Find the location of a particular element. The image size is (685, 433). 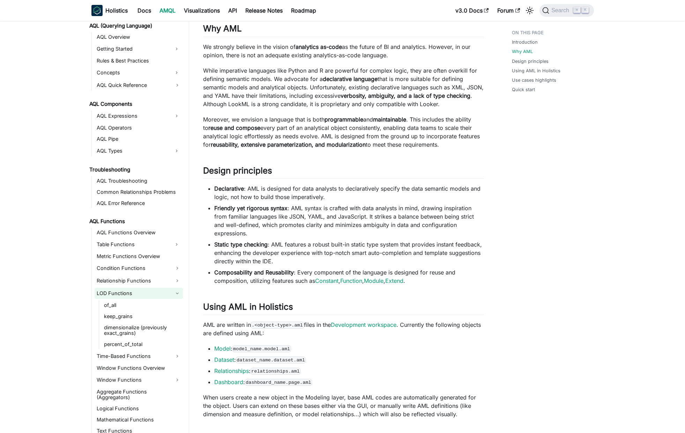

a: Window Functions is located at coordinates (139, 380).